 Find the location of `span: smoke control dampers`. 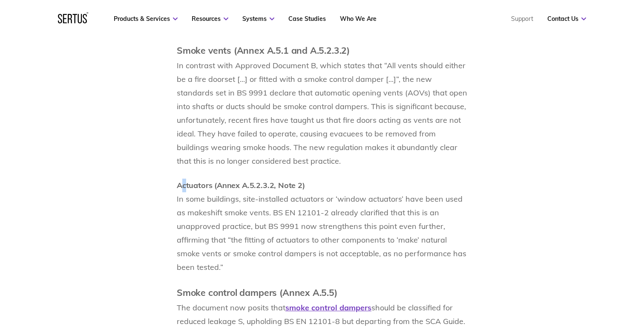

span: smoke control dampers is located at coordinates (328, 308).